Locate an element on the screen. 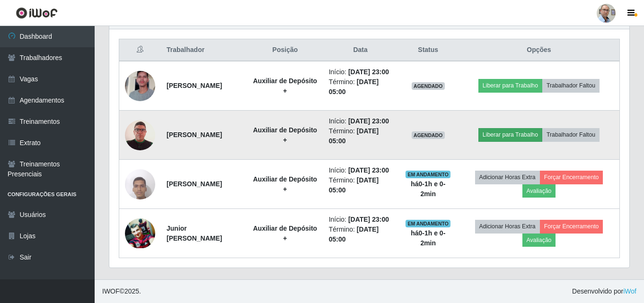 Image resolution: width=644 pixels, height=303 pixels. th: Opções is located at coordinates (539, 50).